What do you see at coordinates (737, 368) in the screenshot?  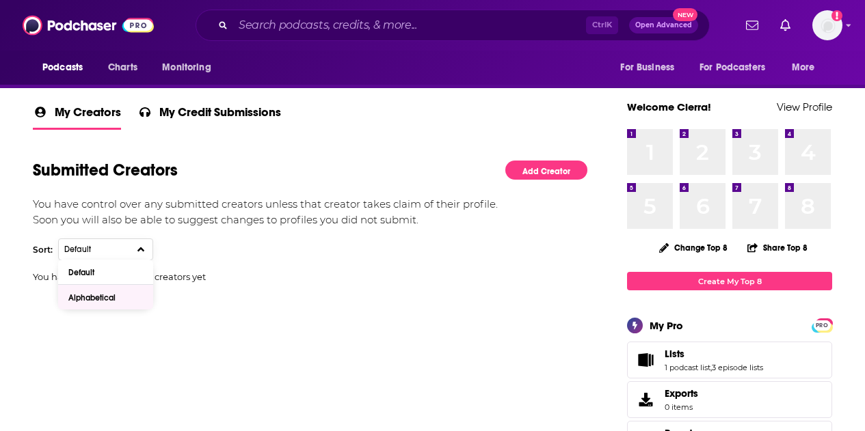 I see `a: 3 episode lists` at bounding box center [737, 368].